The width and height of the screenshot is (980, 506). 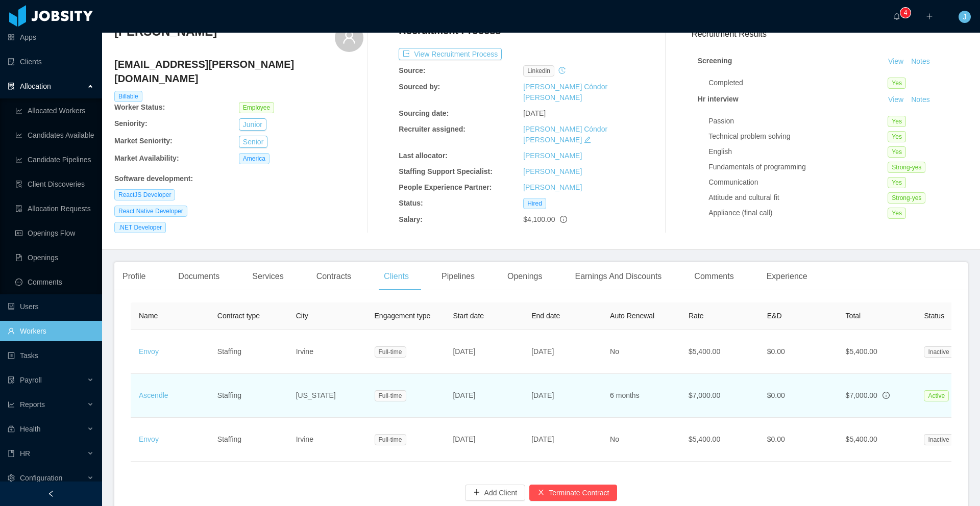 I want to click on span: $7,000.00, so click(x=862, y=395).